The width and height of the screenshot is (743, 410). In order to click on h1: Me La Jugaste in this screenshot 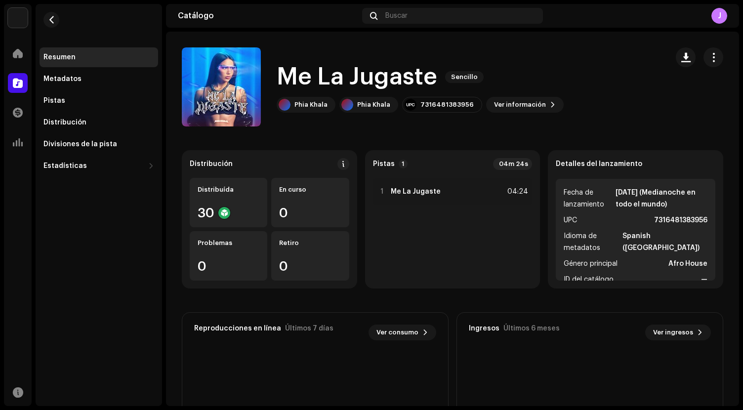, I will do `click(357, 77)`.